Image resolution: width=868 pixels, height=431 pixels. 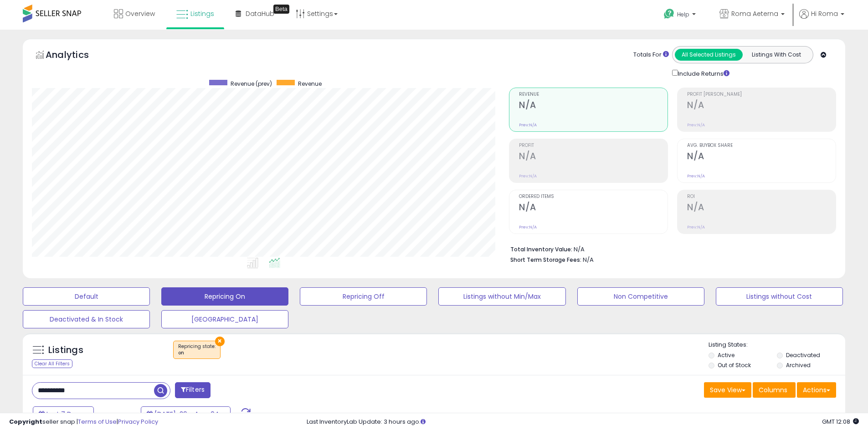 I want to click on button: Filters, so click(x=193, y=390).